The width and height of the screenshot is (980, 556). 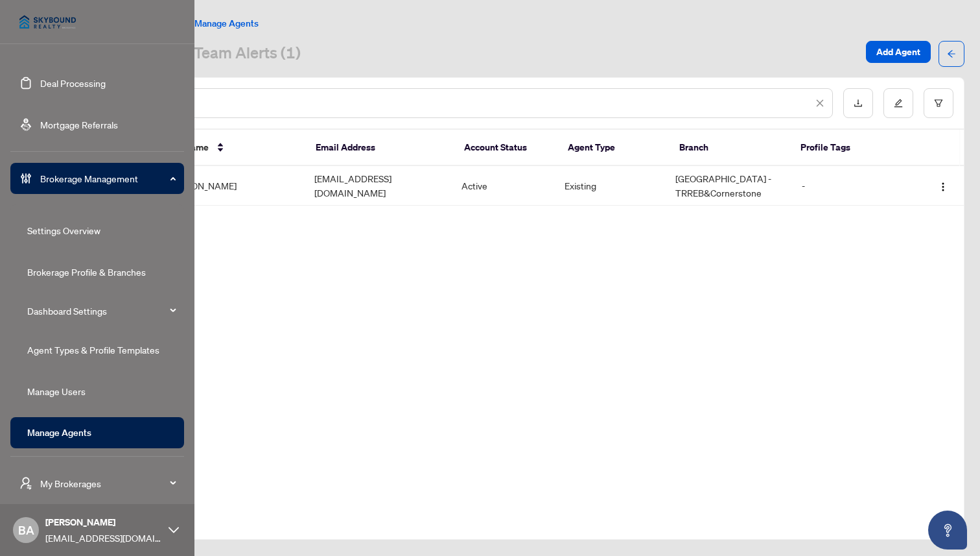 What do you see at coordinates (506, 148) in the screenshot?
I see `th: Account Status` at bounding box center [506, 148].